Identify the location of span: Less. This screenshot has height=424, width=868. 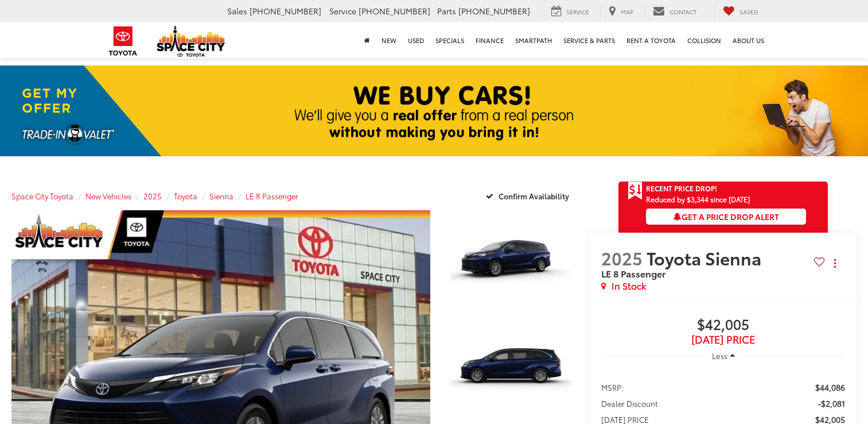
(720, 355).